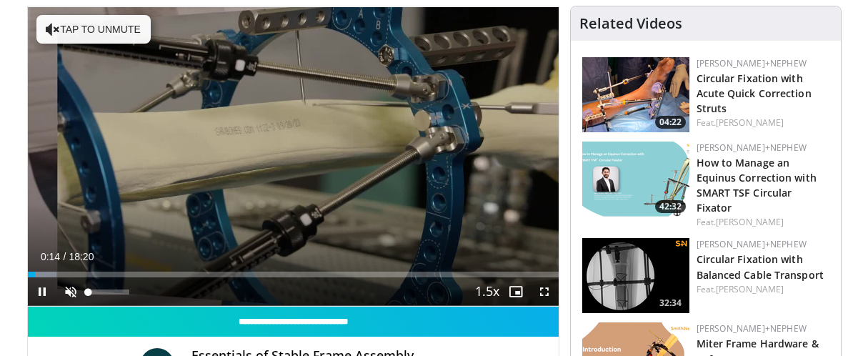 This screenshot has height=356, width=868. Describe the element at coordinates (670, 123) in the screenshot. I see `span: 04:22` at that location.